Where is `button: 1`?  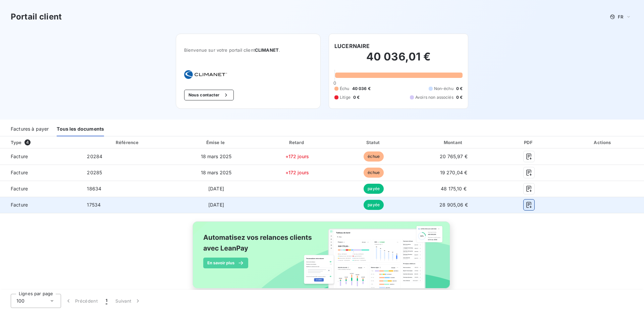 button: 1 is located at coordinates (107, 301).